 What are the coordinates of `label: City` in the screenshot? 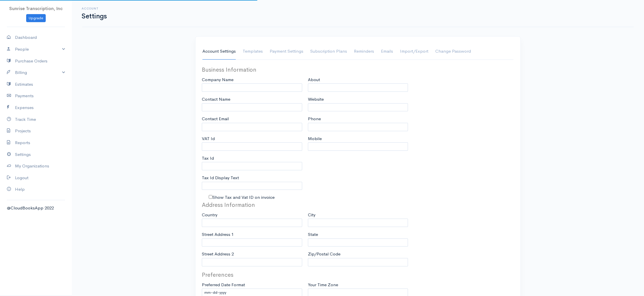 It's located at (311, 215).